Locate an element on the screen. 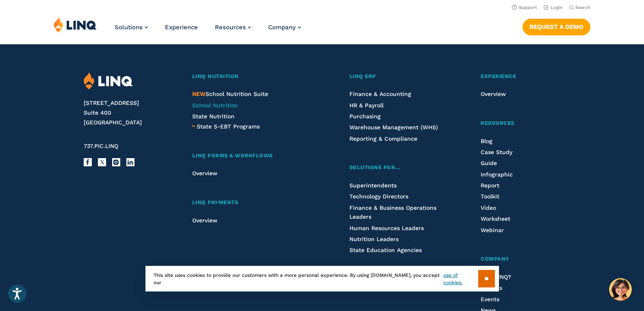 The width and height of the screenshot is (644, 311). span: Search is located at coordinates (583, 7).